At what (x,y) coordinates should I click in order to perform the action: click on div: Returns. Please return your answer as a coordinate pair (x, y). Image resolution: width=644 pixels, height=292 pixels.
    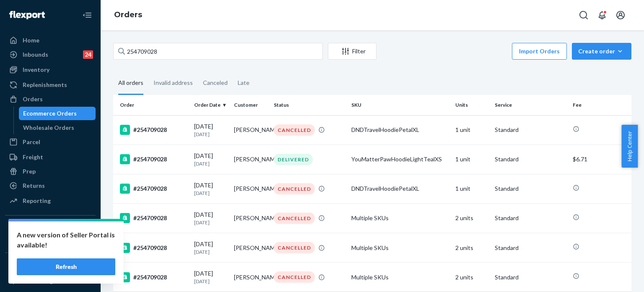
    Looking at the image, I should click on (34, 186).